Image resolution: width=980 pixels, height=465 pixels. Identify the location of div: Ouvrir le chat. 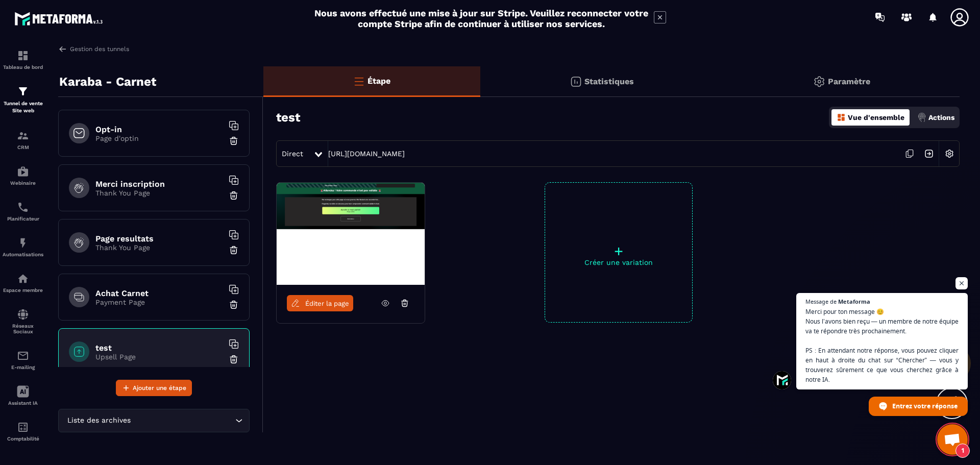
(953, 440).